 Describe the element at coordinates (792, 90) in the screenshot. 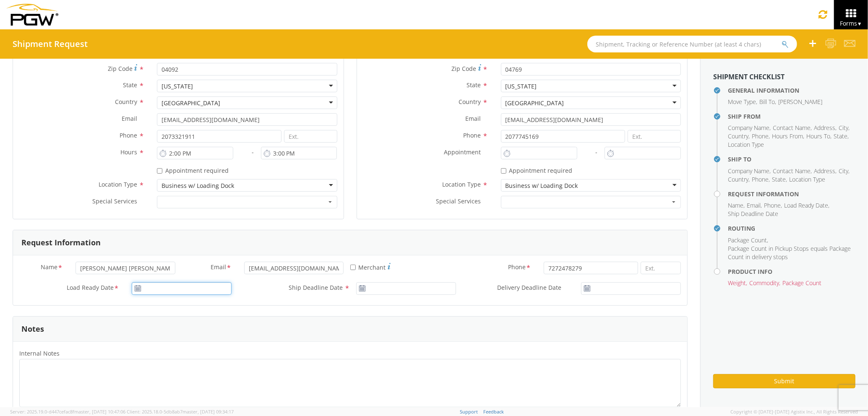

I see `h4: General Information` at that location.